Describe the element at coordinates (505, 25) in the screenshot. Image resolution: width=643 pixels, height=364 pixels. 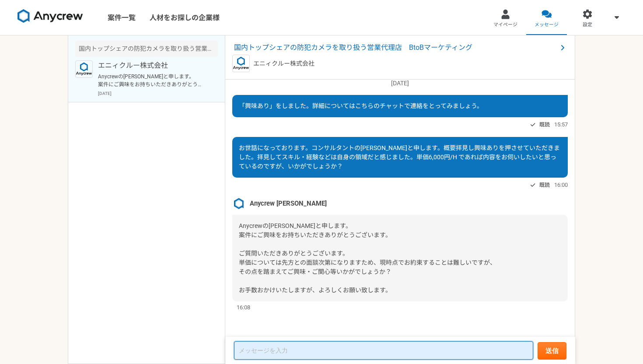
I see `span: マイページ` at that location.